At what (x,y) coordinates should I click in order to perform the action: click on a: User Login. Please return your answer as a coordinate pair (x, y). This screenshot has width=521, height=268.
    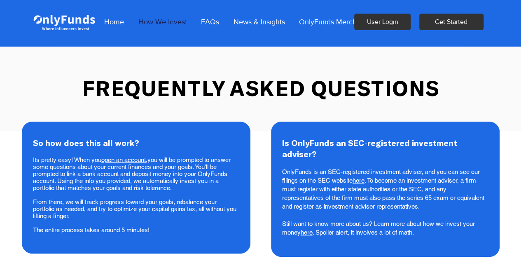
    Looking at the image, I should click on (382, 22).